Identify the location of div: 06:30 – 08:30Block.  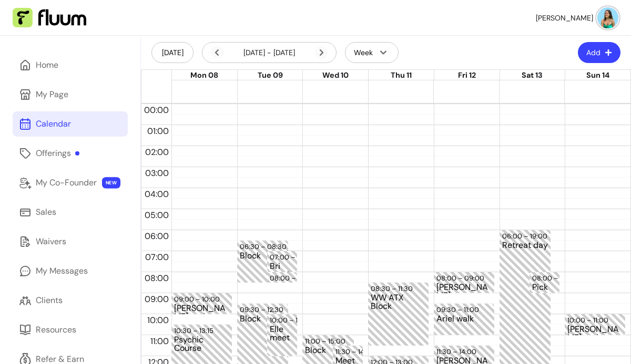
(263, 262).